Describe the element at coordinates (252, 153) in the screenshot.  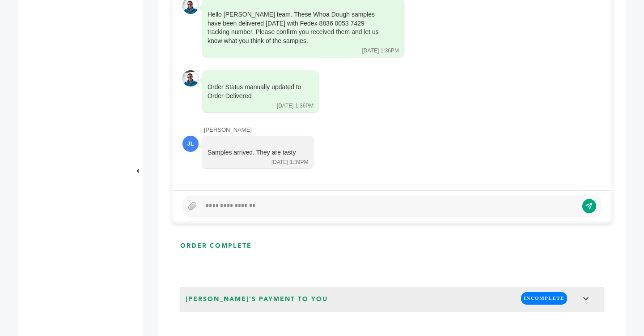
I see `div: Samples arrived. They are tasty` at that location.